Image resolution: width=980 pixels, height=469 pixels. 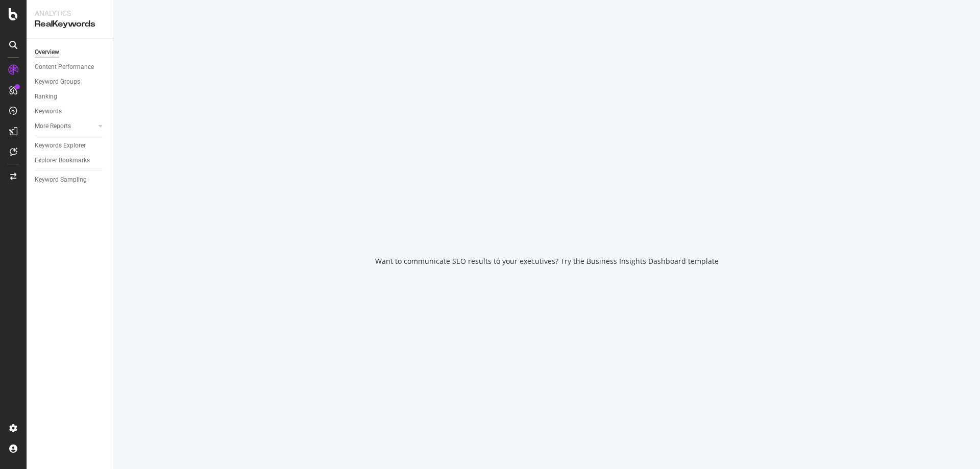 I want to click on a: Content Performance, so click(x=70, y=67).